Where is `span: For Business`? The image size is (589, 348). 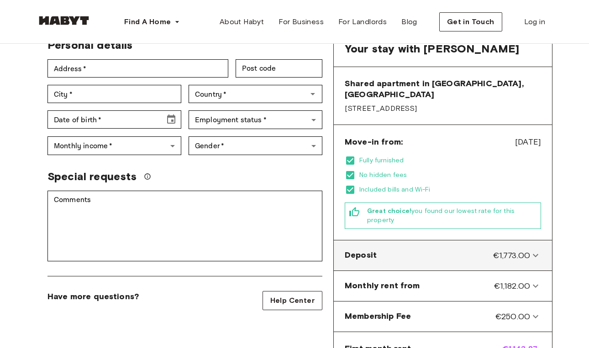 span: For Business is located at coordinates (301, 22).